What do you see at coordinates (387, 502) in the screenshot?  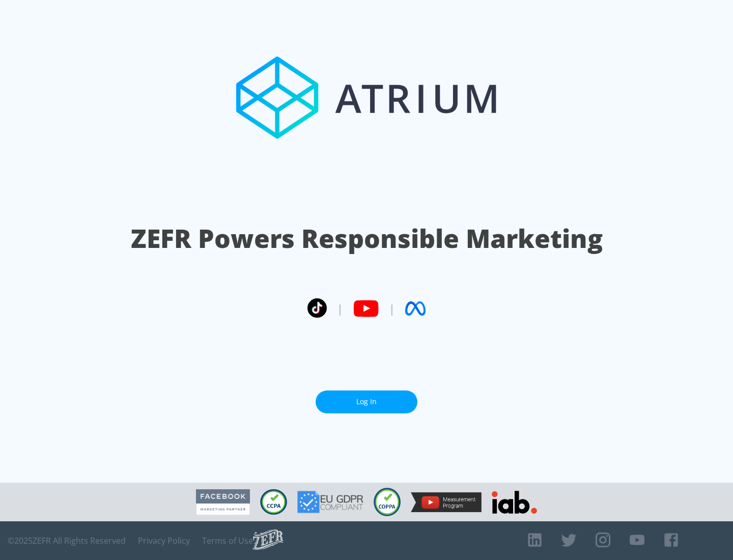 I see `img: COPPA Compliant` at bounding box center [387, 502].